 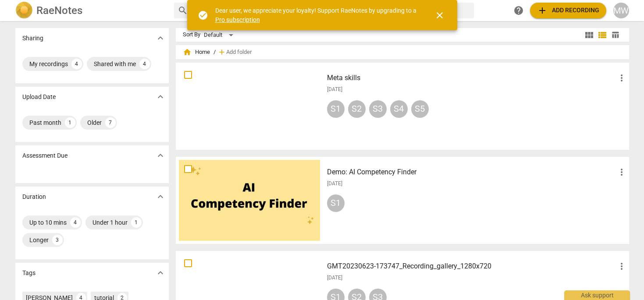 What do you see at coordinates (378, 109) in the screenshot?
I see `div: S3` at bounding box center [378, 109].